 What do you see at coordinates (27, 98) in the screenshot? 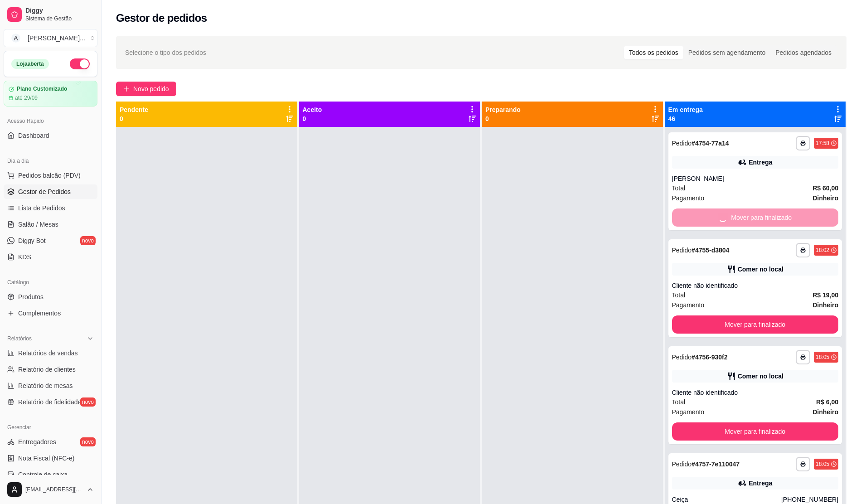
I see `article: até 29/09` at bounding box center [27, 98].